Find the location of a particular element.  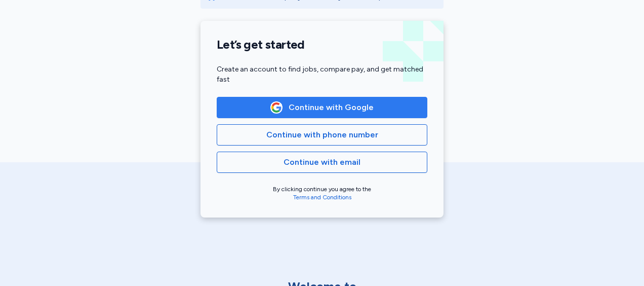

button: Continue with phone number is located at coordinates (322, 135).